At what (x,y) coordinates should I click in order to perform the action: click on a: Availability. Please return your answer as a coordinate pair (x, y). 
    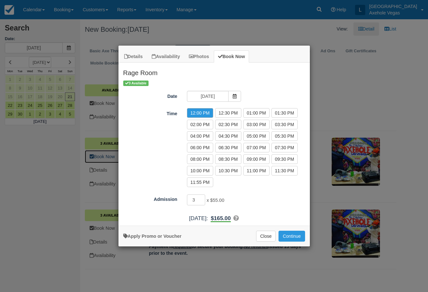
    Looking at the image, I should click on (166, 56).